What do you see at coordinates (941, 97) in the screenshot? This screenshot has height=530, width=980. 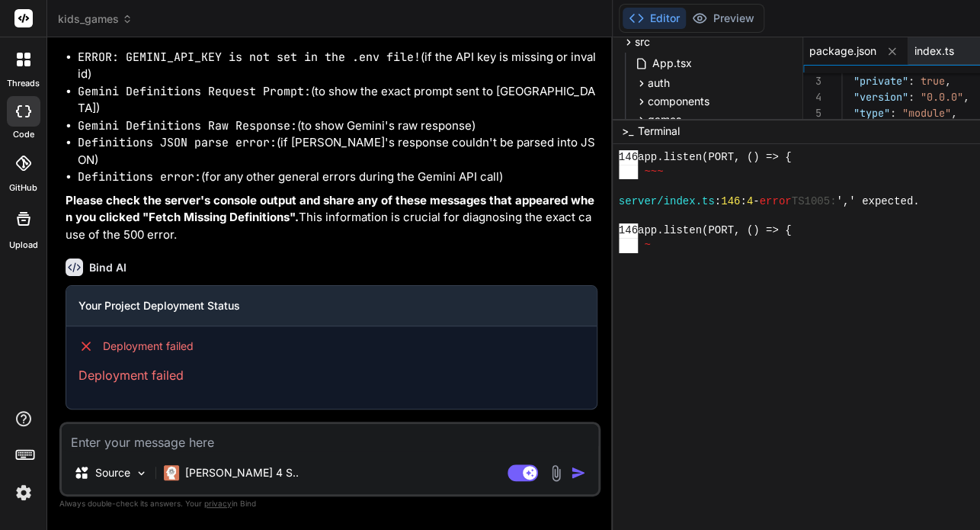 I see `span: "0.0.0"` at bounding box center [941, 97].